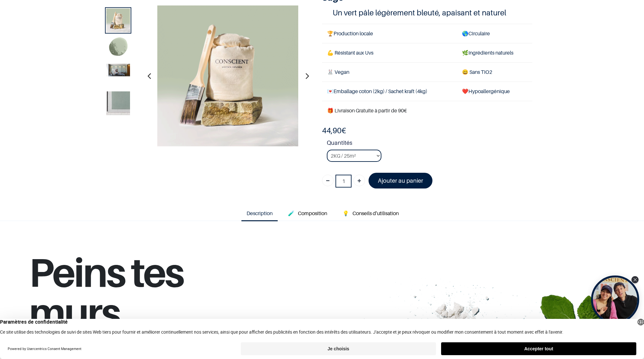 This screenshot has height=359, width=644. Describe the element at coordinates (359, 180) in the screenshot. I see `a: Ajouter` at that location.